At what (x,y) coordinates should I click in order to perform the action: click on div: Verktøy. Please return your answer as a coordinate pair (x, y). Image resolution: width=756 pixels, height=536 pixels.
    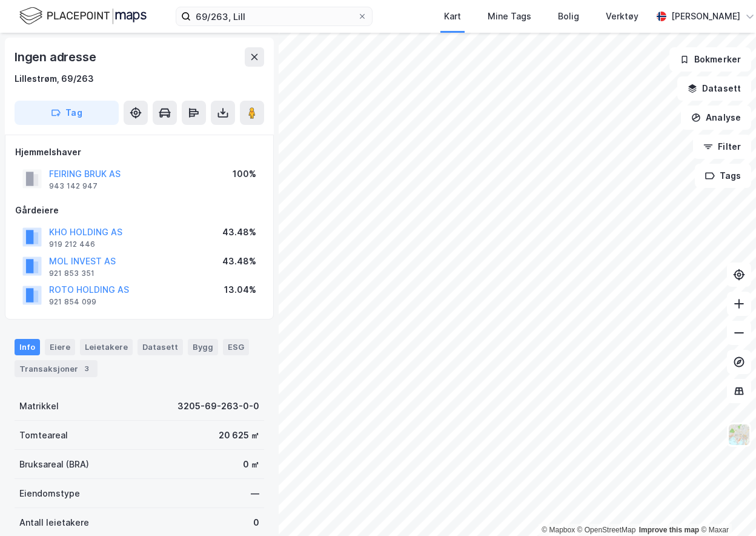
    Looking at the image, I should click on (623, 16).